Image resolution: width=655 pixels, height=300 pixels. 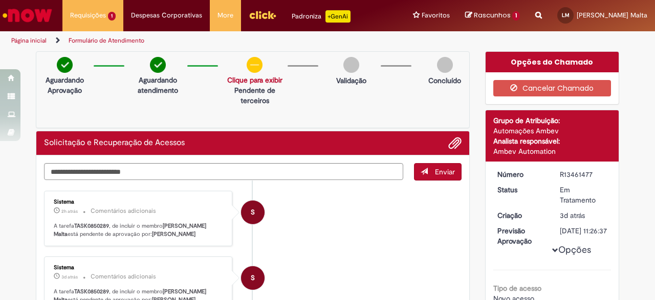 I want to click on textarea: Digite sua mensagem aqui..., so click(x=224, y=171).